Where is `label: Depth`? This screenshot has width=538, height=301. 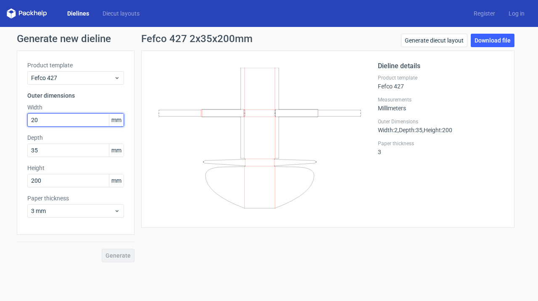 label: Depth is located at coordinates (76, 138).